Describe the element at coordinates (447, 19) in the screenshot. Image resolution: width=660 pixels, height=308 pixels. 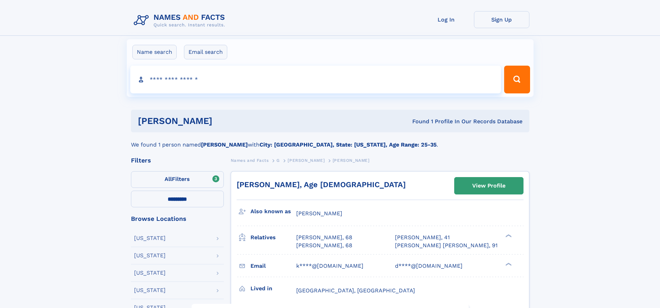
I see `a: Log In` at that location.